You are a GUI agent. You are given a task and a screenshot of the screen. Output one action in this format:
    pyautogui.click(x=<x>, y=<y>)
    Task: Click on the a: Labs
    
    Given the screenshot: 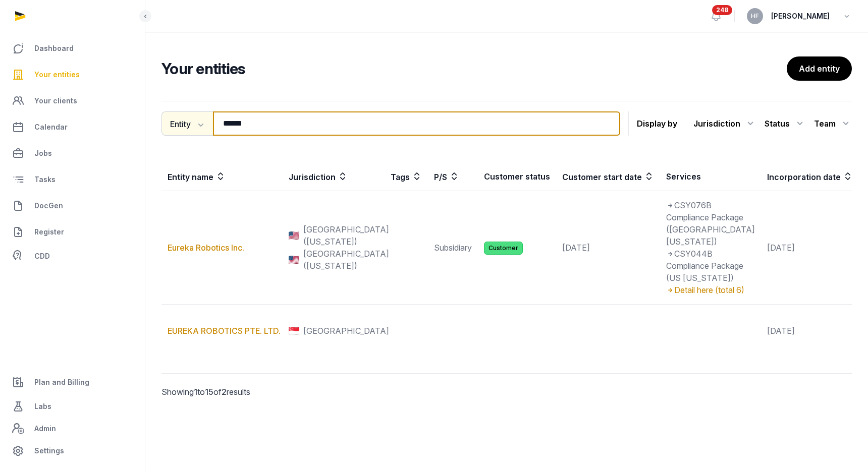 What is the action you would take?
    pyautogui.click(x=72, y=406)
    